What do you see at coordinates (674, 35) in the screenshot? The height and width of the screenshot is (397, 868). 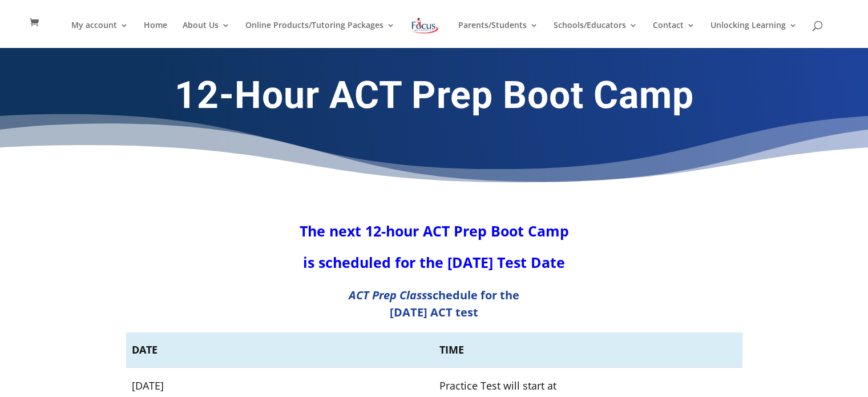 I see `a: Contact` at bounding box center [674, 35].